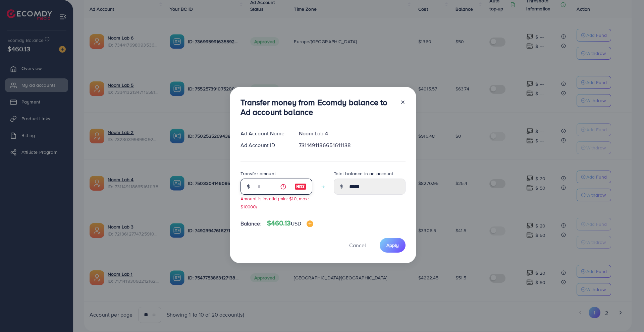 This screenshot has height=332, width=644. What do you see at coordinates (296, 223) in the screenshot?
I see `span: USD` at bounding box center [296, 223].